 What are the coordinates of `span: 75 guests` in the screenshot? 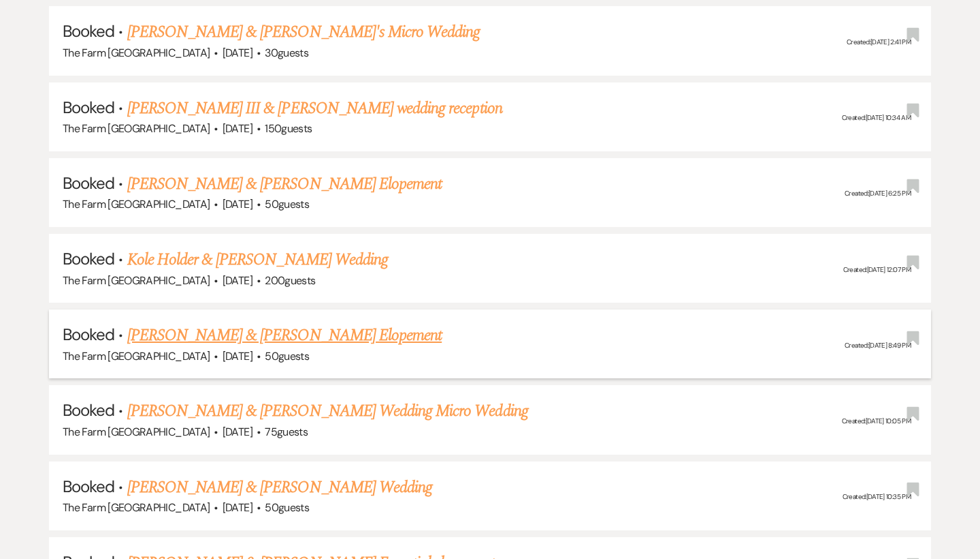 It's located at (286, 431).